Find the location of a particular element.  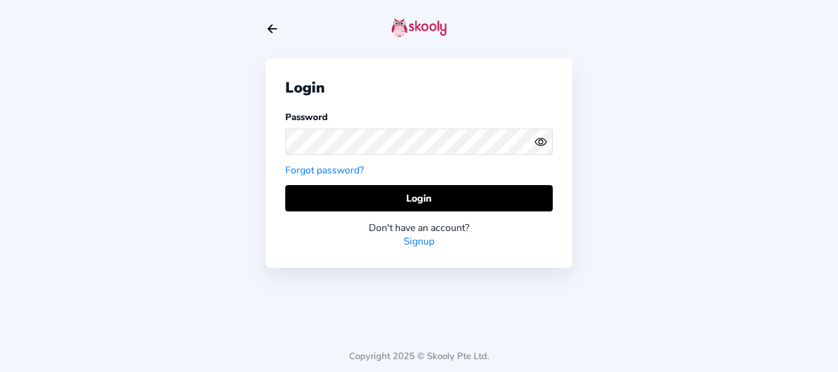

div: Login is located at coordinates (419, 88).